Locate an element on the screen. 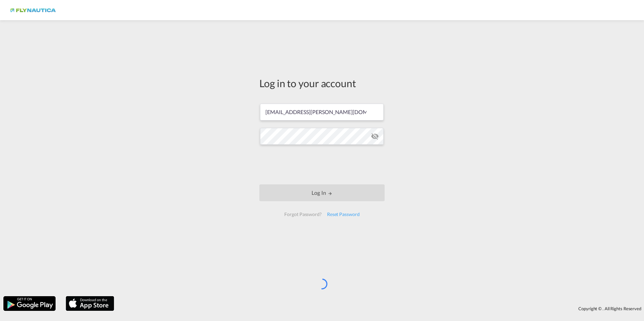 The image size is (644, 321). img: dbeec6a0202a11f0ab01a7e422f9ff92.png is located at coordinates (33, 10).